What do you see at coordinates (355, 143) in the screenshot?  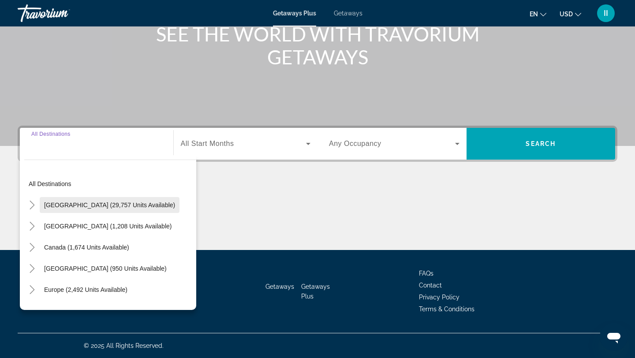 I see `span: Any Occupancy` at bounding box center [355, 143].